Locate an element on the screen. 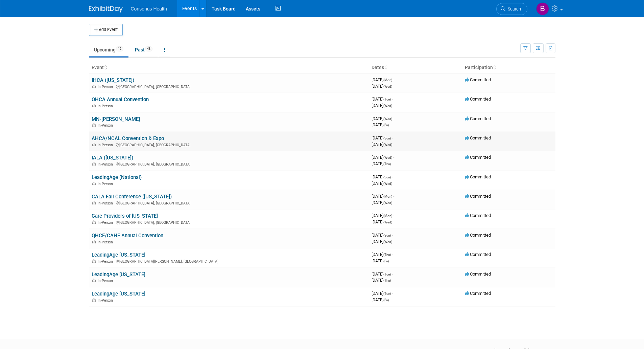 This screenshot has height=349, width=644. span: Search is located at coordinates (513, 9).